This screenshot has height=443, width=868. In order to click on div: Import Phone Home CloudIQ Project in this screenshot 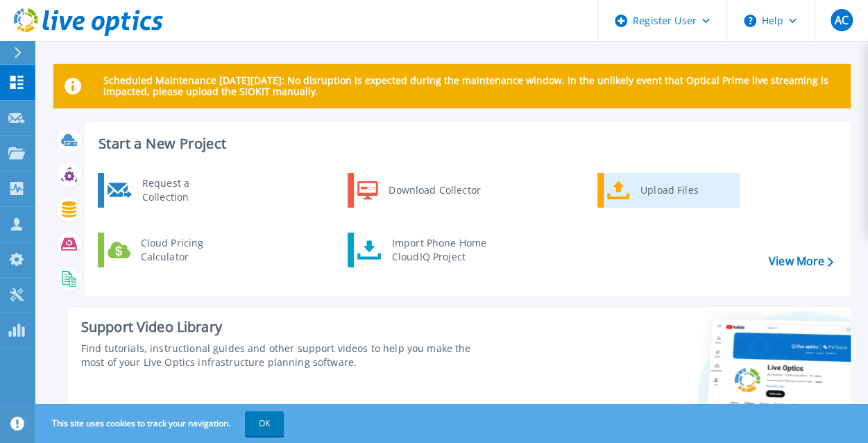, I will do `click(439, 250)`.